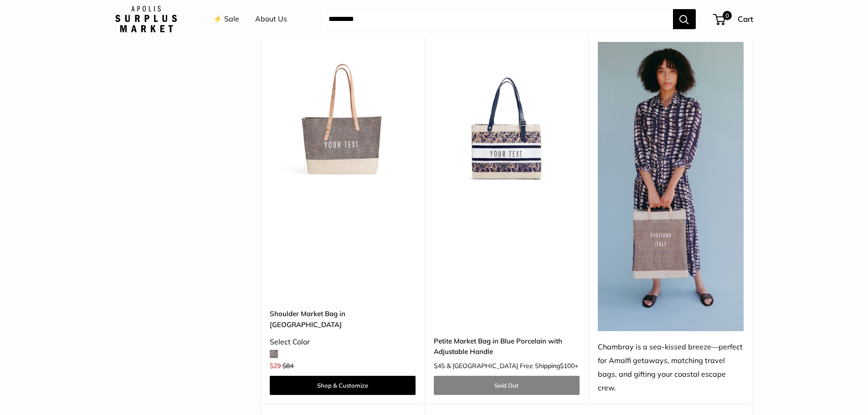 This screenshot has width=868, height=415. Describe the element at coordinates (271, 19) in the screenshot. I see `a: About Us` at that location.